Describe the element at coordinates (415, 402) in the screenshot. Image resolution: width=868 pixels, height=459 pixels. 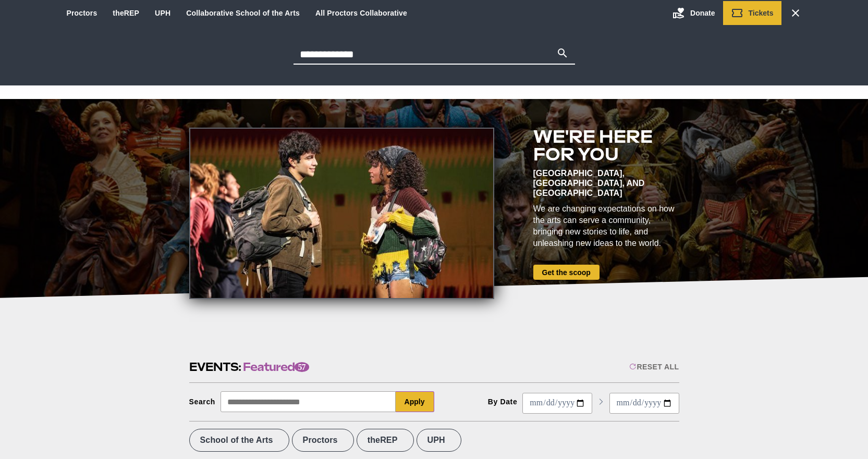
I see `button: Apply` at that location.